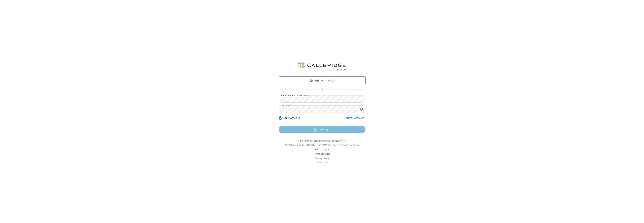  I want to click on a: Help & support, so click(322, 150).